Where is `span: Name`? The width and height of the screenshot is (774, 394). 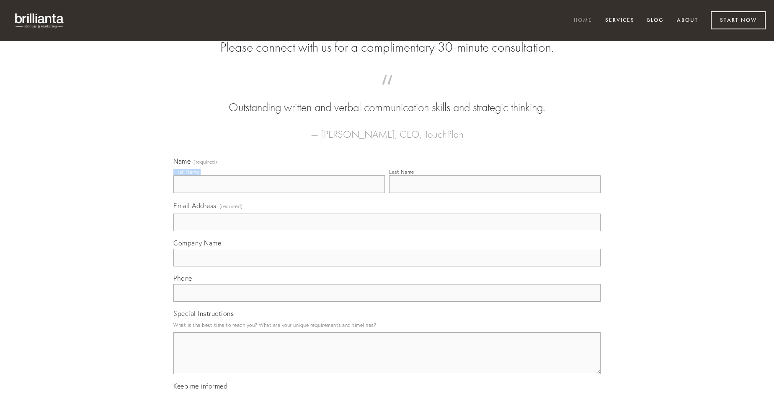
span: Name is located at coordinates (182, 161).